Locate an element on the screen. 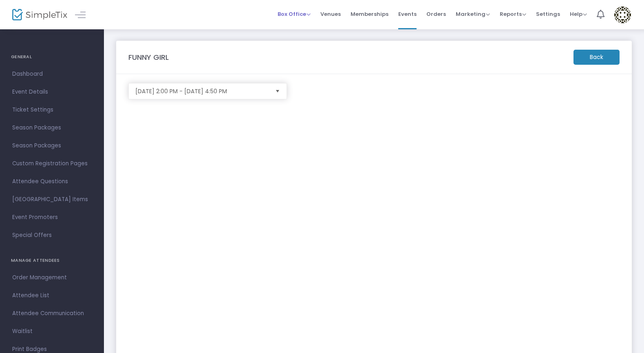  h4: MANAGE ATTENDEES is located at coordinates (51, 261).